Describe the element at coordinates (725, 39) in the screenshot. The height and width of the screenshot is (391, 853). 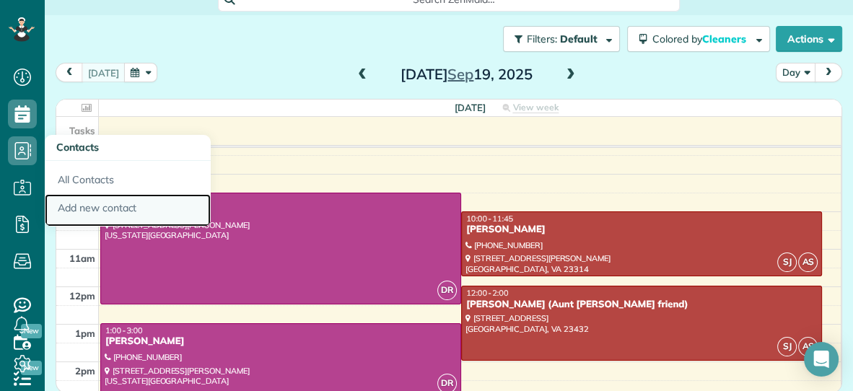
I see `span: Cleaners` at that location.